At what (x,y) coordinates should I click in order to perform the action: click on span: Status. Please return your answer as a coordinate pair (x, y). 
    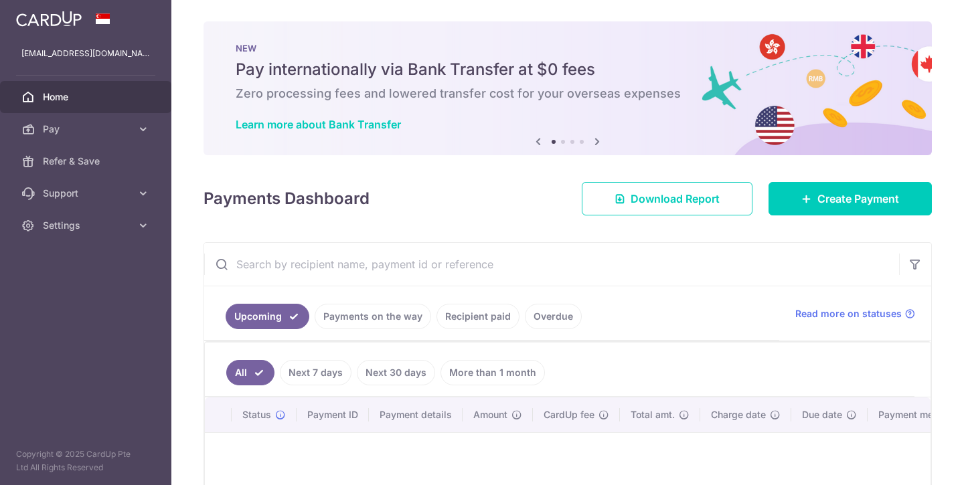
    Looking at the image, I should click on (256, 415).